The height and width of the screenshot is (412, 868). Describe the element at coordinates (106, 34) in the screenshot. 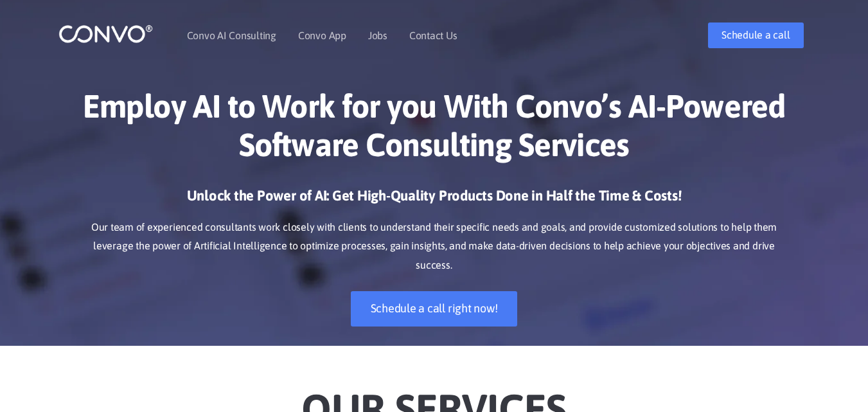

I see `img: logo_1.png` at that location.